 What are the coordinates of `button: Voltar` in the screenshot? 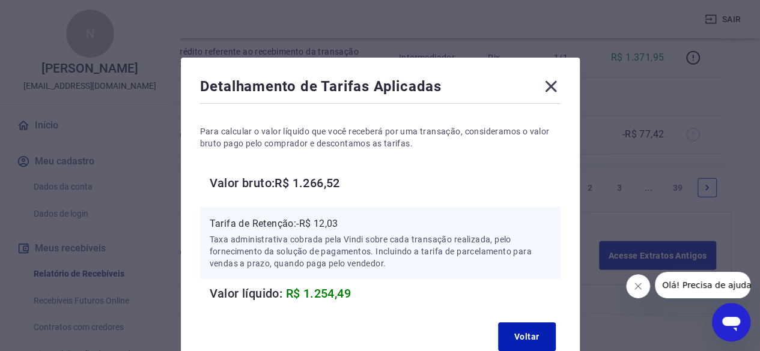 It's located at (527, 337).